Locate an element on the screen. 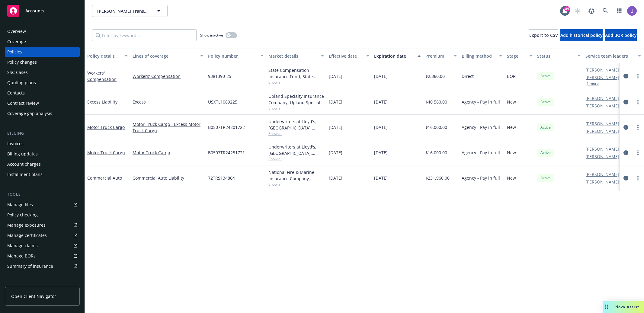 The width and height of the screenshot is (644, 313). div: Premium is located at coordinates (438, 56).